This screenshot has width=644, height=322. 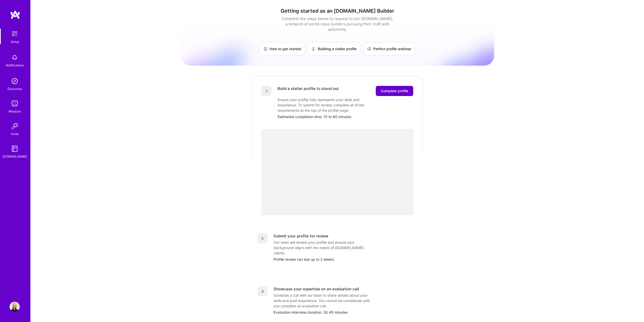 What do you see at coordinates (395, 91) in the screenshot?
I see `button: Complete profile` at bounding box center [395, 91].